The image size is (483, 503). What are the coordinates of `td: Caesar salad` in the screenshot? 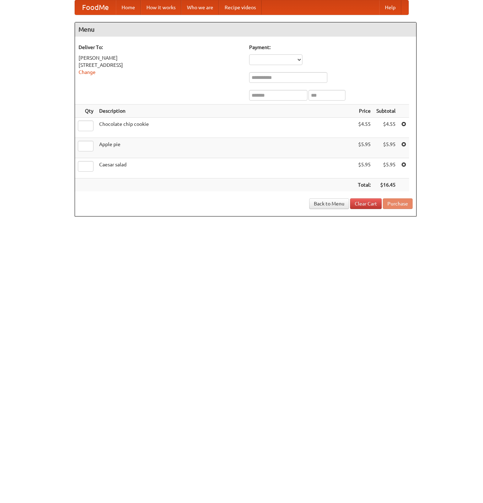 It's located at (226, 168).